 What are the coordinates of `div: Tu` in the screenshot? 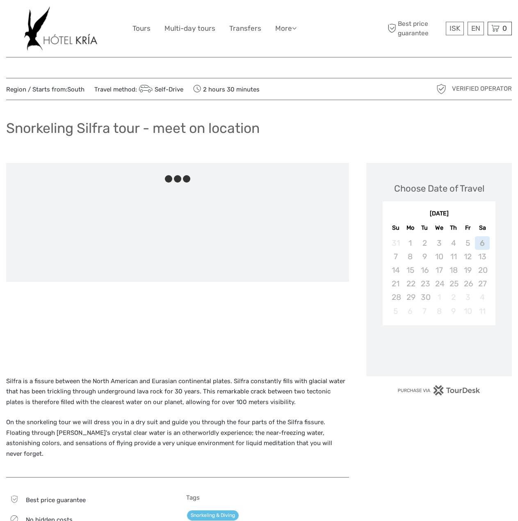 It's located at (424, 228).